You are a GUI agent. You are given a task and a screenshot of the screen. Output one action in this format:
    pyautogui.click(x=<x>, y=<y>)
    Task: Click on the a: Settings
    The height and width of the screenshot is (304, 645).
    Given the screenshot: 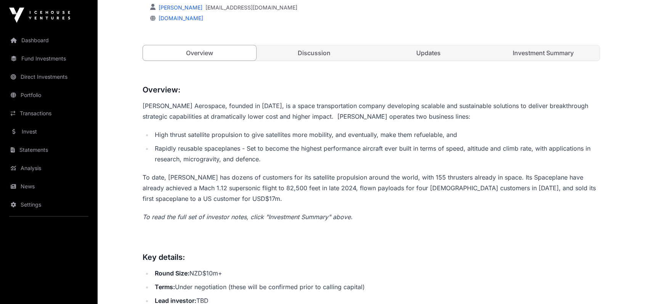 What is the action you would take?
    pyautogui.click(x=49, y=205)
    